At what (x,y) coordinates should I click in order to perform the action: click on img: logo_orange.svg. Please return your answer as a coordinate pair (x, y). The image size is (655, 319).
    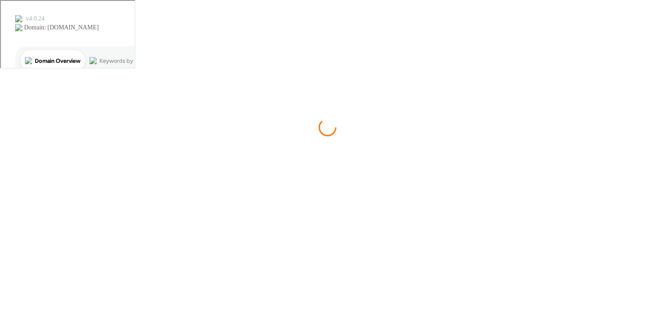
    Looking at the image, I should click on (18, 18).